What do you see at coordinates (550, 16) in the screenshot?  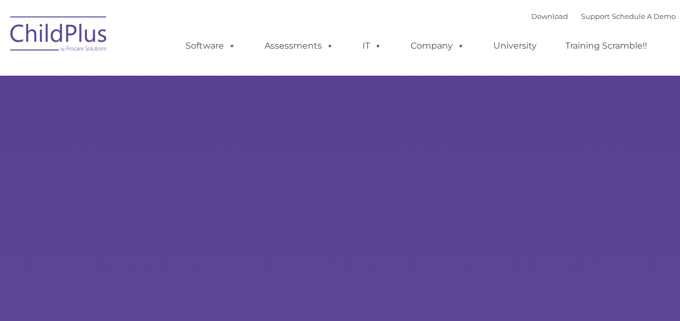 I see `a: Download` at bounding box center [550, 16].